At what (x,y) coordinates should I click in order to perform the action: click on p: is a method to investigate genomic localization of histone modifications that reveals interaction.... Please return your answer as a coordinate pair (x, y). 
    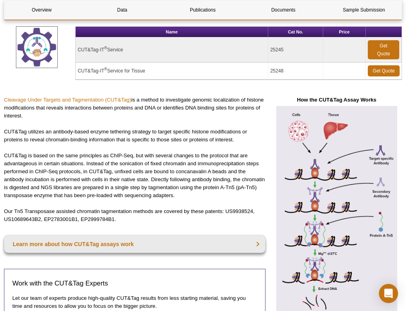
    Looking at the image, I should click on (135, 108).